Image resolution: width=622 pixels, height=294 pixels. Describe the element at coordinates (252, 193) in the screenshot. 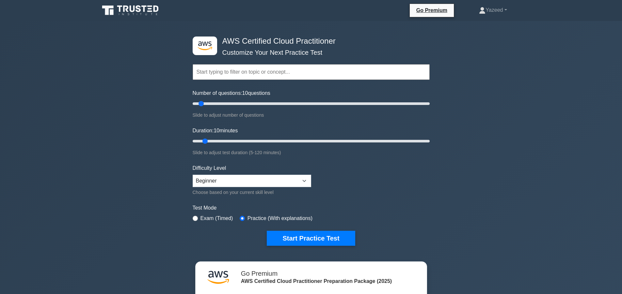

I see `div: Choose based on your current skill level` at that location.